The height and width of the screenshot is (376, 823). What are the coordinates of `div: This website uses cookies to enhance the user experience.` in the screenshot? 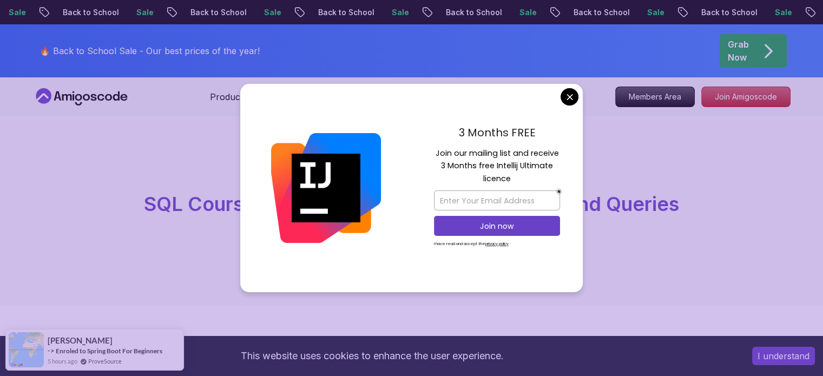 It's located at (372, 356).